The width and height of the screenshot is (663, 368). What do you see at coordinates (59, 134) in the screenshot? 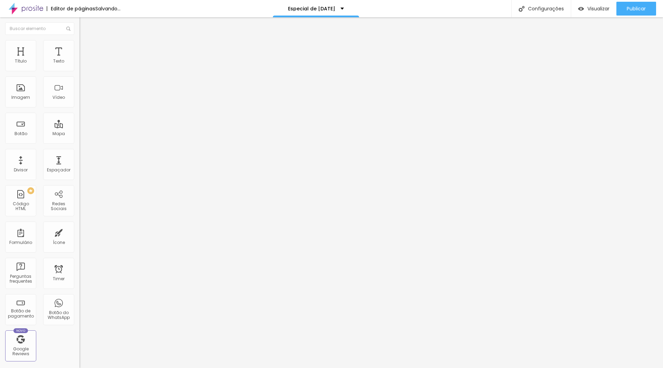
I see `div: Mapa` at bounding box center [59, 134].